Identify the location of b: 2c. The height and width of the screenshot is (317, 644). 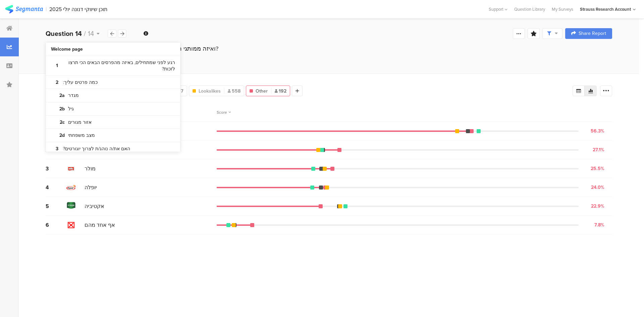
(62, 123).